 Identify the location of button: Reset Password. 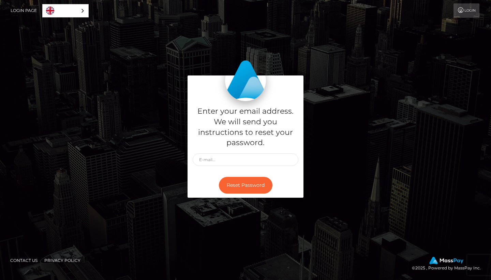
(245, 185).